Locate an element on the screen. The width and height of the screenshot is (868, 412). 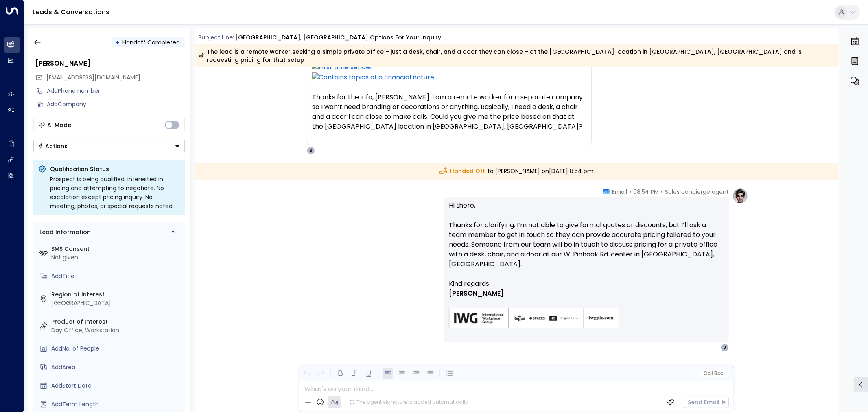
img: profile-logo.png is located at coordinates (740, 196).